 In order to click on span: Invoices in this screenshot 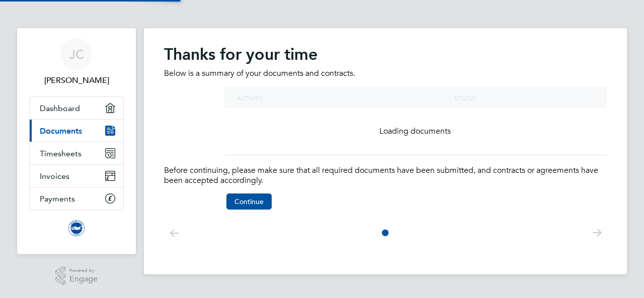, I will do `click(54, 176)`.